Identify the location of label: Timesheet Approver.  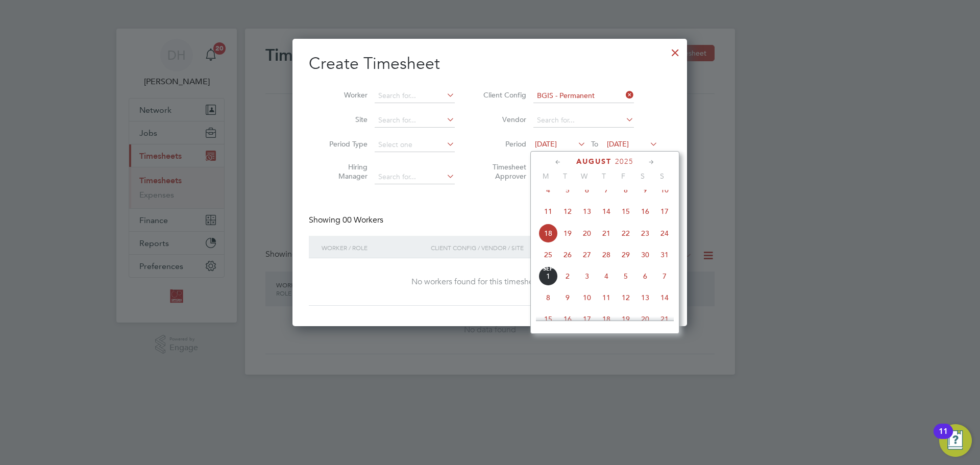
(503, 172).